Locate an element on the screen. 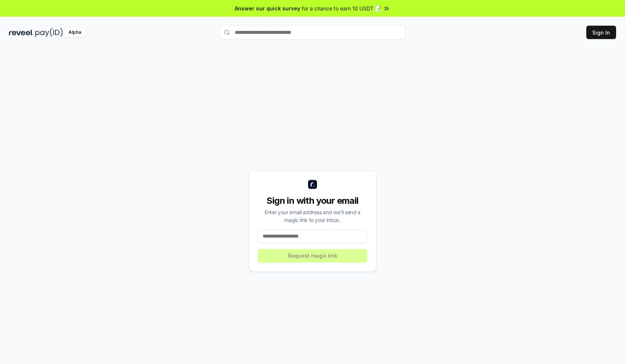 This screenshot has width=625, height=364. span: Answer our quick survey is located at coordinates (267, 8).